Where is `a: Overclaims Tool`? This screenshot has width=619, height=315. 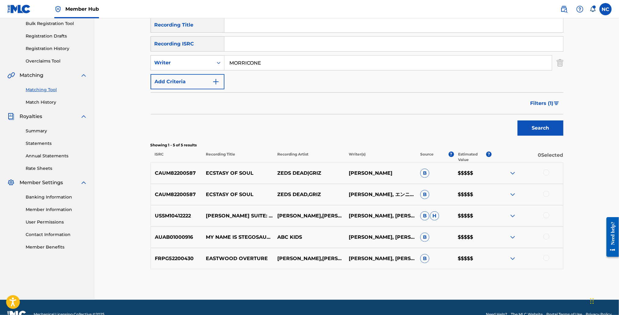
a: Overclaims Tool is located at coordinates (56, 61).